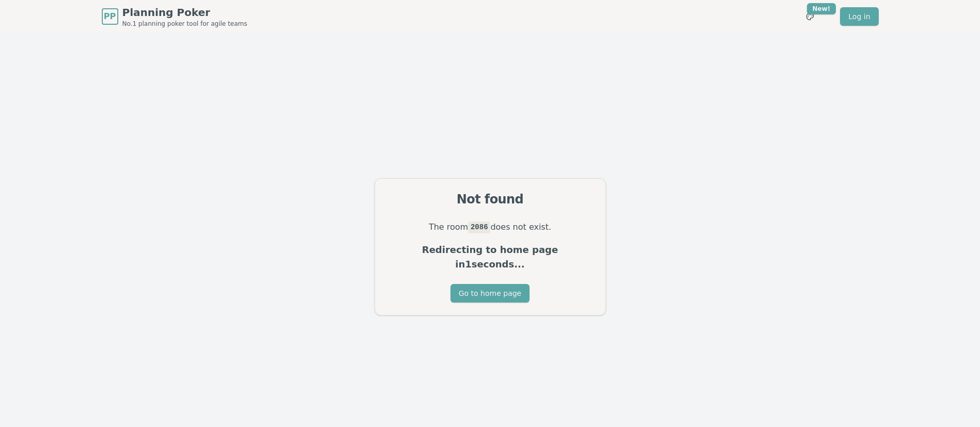 This screenshot has width=980, height=427. I want to click on a: Log in, so click(859, 16).